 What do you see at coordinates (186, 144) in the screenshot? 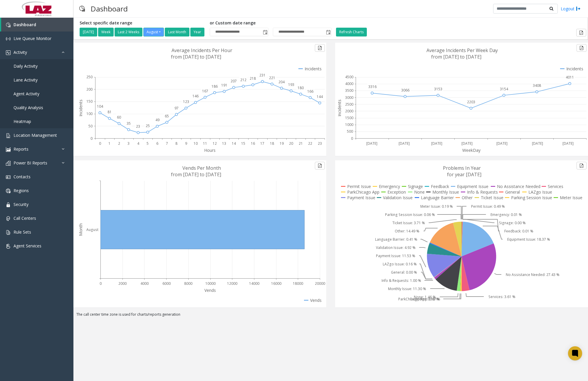
I see `text: 9` at bounding box center [186, 144].